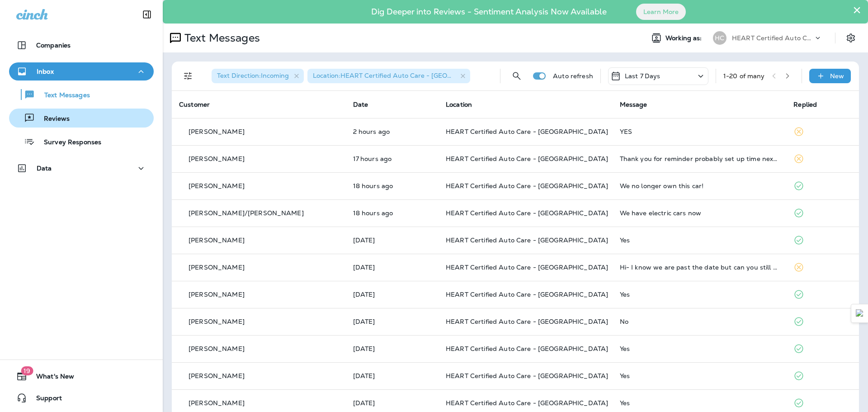 Image resolution: width=868 pixels, height=412 pixels. What do you see at coordinates (45, 72) in the screenshot?
I see `p: Inbox` at bounding box center [45, 72].